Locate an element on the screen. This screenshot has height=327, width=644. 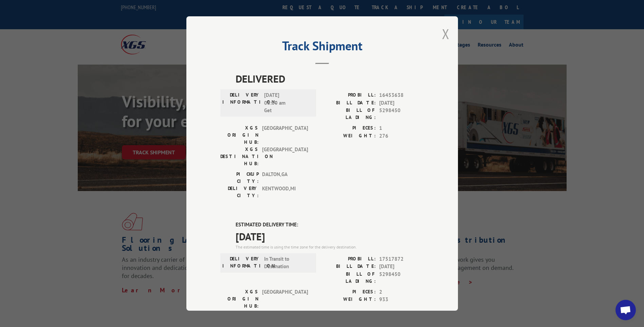
button: Close modal is located at coordinates (446, 34).